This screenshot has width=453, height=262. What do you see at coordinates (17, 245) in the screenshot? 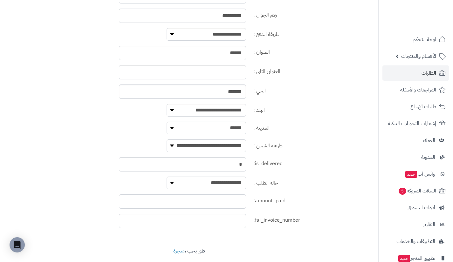
I see `div: Open Intercom Messenger` at bounding box center [17, 245].